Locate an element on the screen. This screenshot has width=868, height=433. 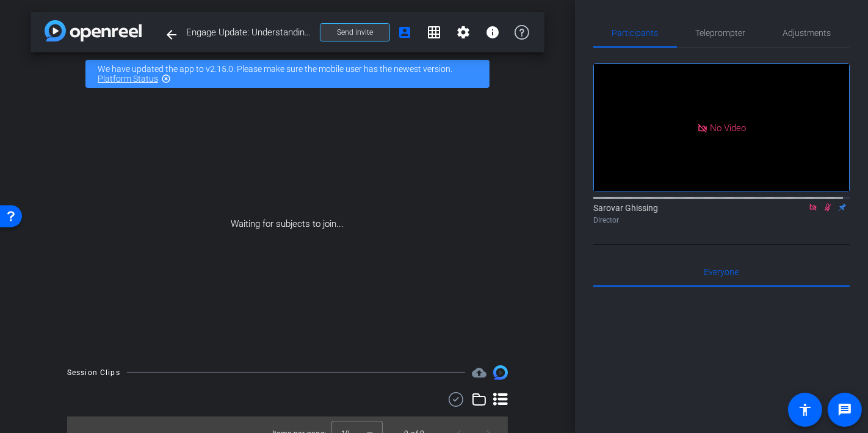
a: Platform Status is located at coordinates (128, 79).